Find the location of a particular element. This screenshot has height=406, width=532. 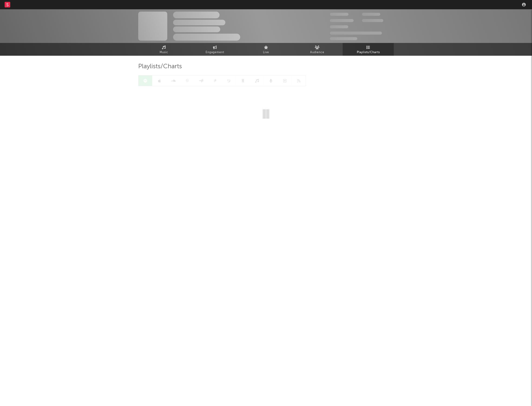

span: 50,000,000 is located at coordinates (342, 20).